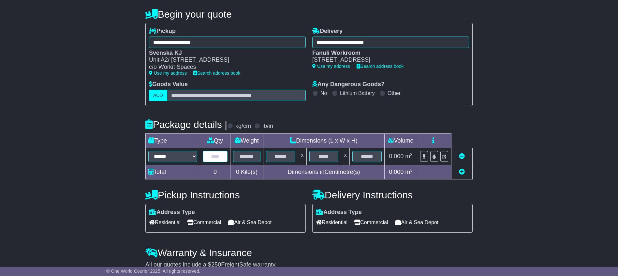 This screenshot has width=618, height=276. What do you see at coordinates (168, 84) in the screenshot?
I see `label: Goods Value` at bounding box center [168, 84].